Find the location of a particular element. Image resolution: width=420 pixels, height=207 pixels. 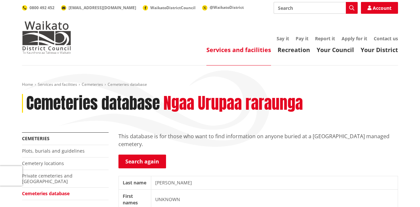

a: Your District is located at coordinates (379, 50).